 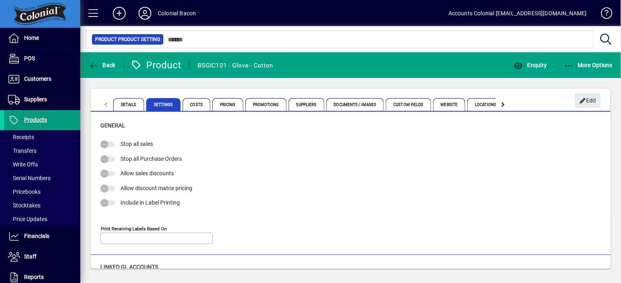 I want to click on span: Write Offs, so click(x=23, y=164).